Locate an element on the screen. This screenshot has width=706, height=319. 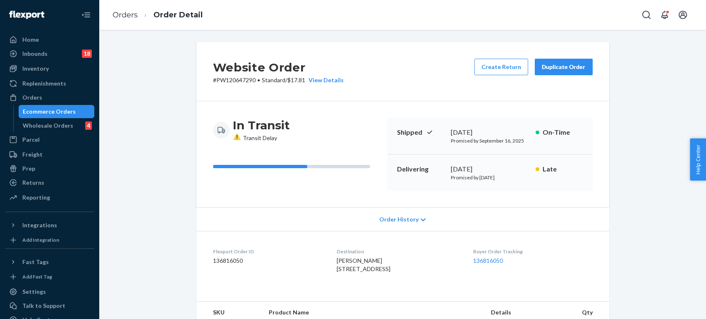
p: Promised by September 16, 2025 is located at coordinates (489, 141).